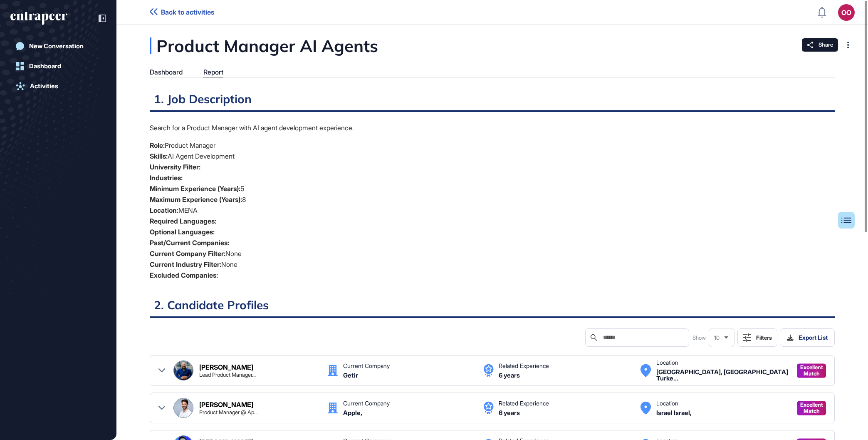 This screenshot has width=868, height=440. Describe the element at coordinates (184, 408) in the screenshot. I see `img: Gilad Kaplan` at that location.